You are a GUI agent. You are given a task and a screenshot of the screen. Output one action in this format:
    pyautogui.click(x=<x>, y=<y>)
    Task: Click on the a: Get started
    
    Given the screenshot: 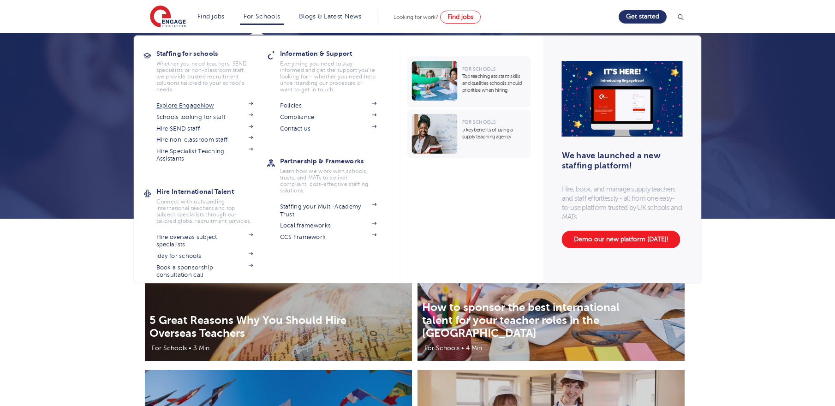 What is the action you would take?
    pyautogui.click(x=643, y=17)
    